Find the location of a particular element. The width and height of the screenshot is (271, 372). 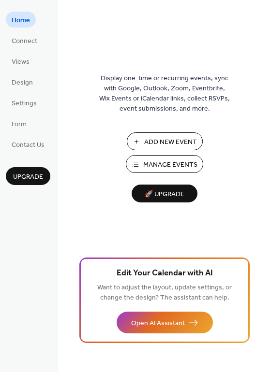

span: Upgrade is located at coordinates (28, 177).